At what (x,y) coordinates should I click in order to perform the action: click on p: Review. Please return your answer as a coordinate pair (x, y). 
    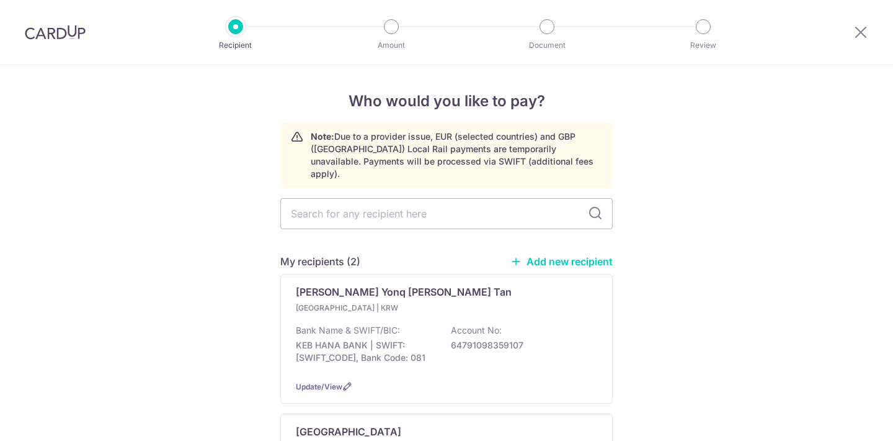
    Looking at the image, I should click on (704, 45).